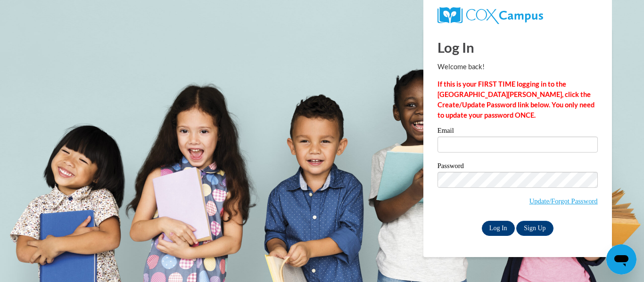  Describe the element at coordinates (518, 167) in the screenshot. I see `label: Password` at that location.